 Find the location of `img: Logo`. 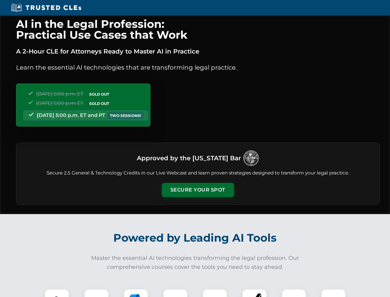

img: Logo is located at coordinates (251, 158).